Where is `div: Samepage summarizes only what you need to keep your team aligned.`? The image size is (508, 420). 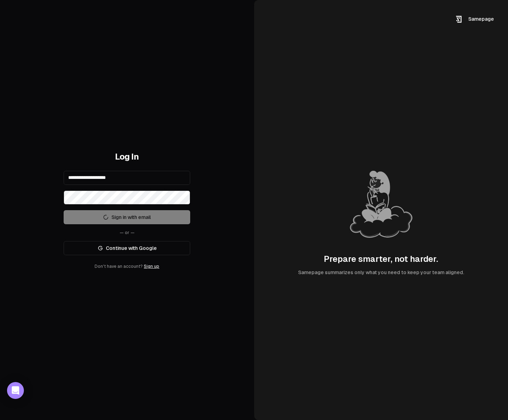 div: Samepage summarizes only what you need to keep your team aligned. is located at coordinates (381, 272).